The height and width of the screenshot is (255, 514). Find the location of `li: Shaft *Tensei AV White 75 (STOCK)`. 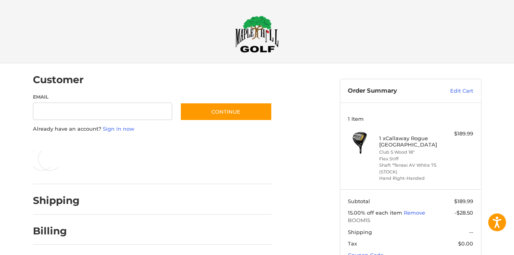

li: Shaft *Tensei AV White 75 (STOCK) is located at coordinates (409, 169).